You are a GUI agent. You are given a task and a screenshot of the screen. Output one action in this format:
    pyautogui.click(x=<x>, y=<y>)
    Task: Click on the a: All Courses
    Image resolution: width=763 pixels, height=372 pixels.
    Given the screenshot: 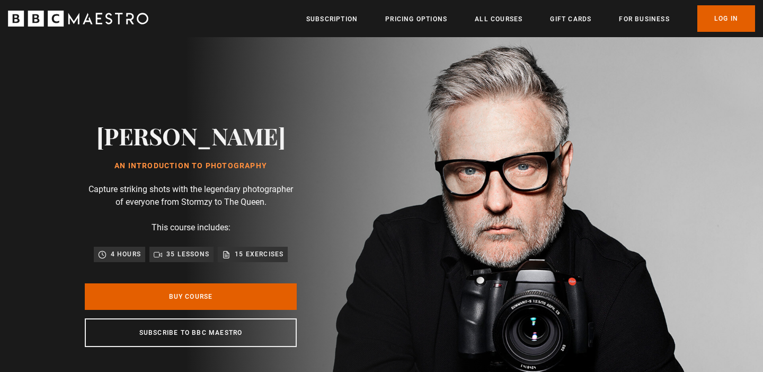 What is the action you would take?
    pyautogui.click(x=499, y=19)
    